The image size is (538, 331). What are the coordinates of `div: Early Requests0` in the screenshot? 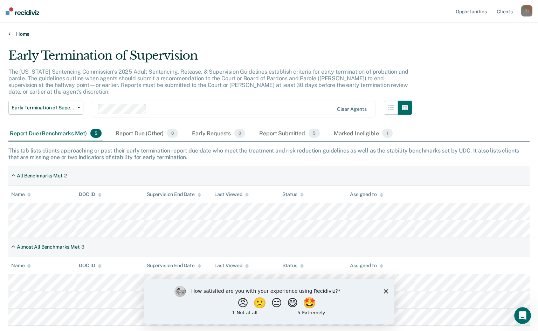 It's located at (219, 134).